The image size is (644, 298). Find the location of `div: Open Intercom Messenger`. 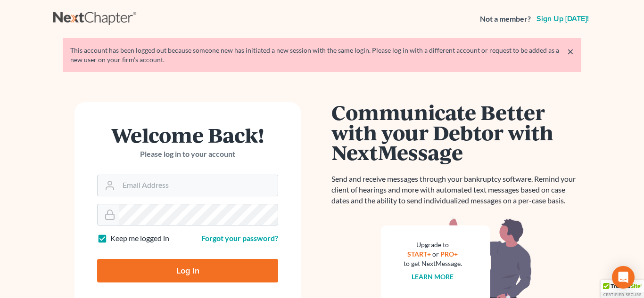

div: Open Intercom Messenger is located at coordinates (623, 277).